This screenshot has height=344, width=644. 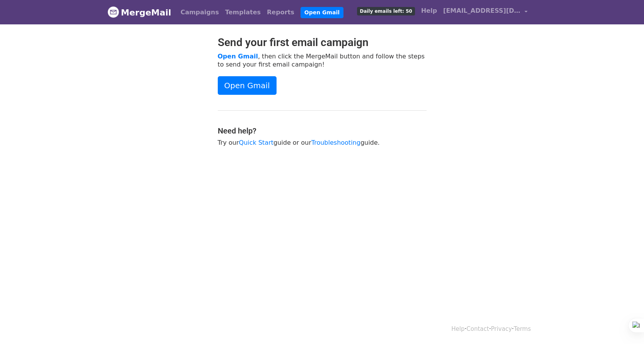 What do you see at coordinates (256, 142) in the screenshot?
I see `a: Quick Start` at bounding box center [256, 142].